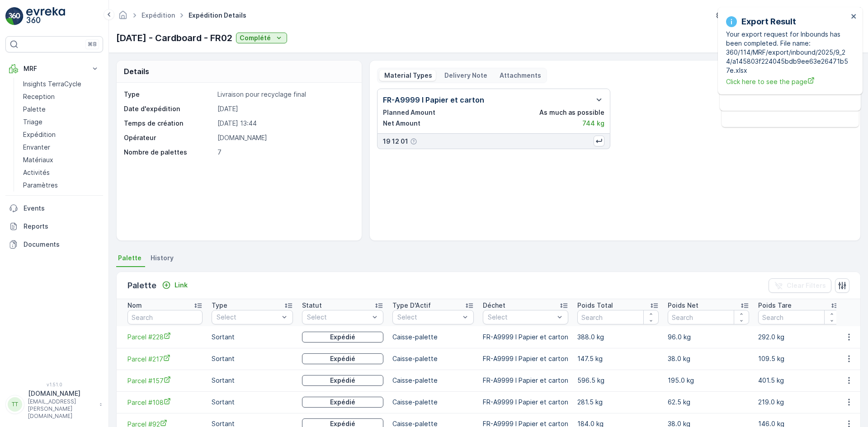 This screenshot has width=868, height=427. I want to click on p: Envanter, so click(36, 147).